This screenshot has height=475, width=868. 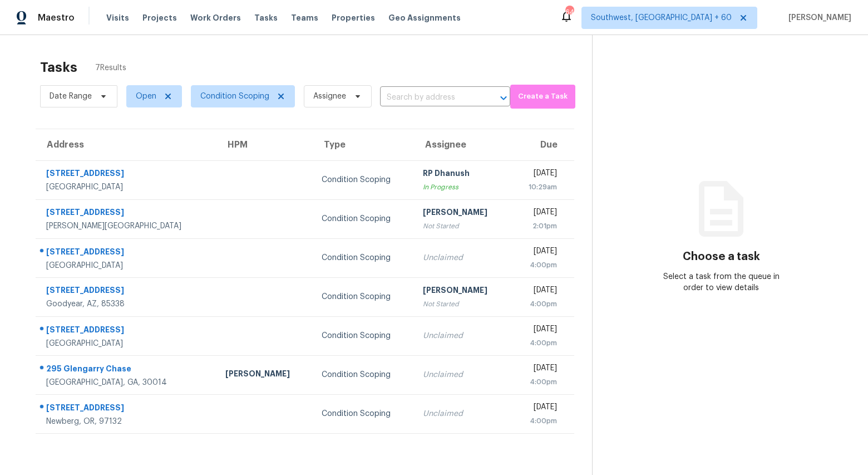 I want to click on span: Geo Assignments, so click(x=425, y=18).